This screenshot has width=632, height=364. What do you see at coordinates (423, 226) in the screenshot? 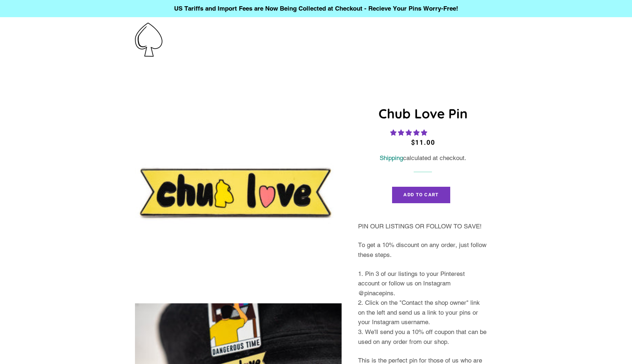
I see `p: PIN OUR LISTINGS OR FOLLOW TO SAVE!` at bounding box center [423, 226].